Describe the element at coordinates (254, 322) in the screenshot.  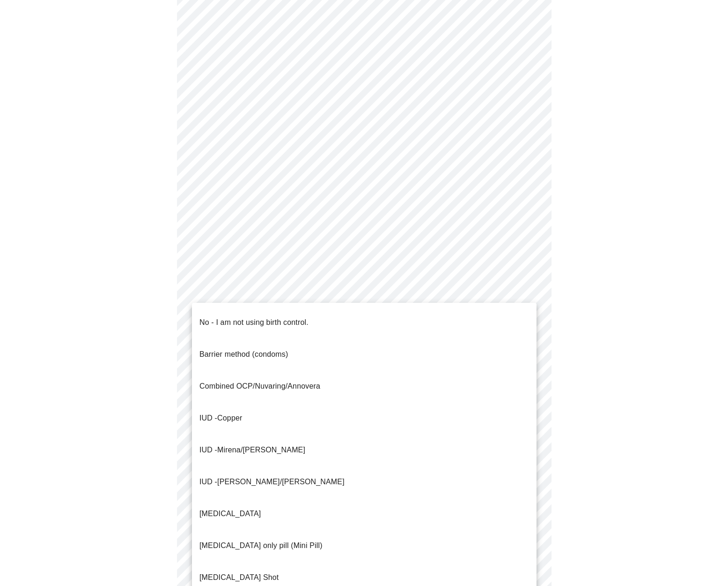
I see `p: No - I am not using birth control.` at that location.